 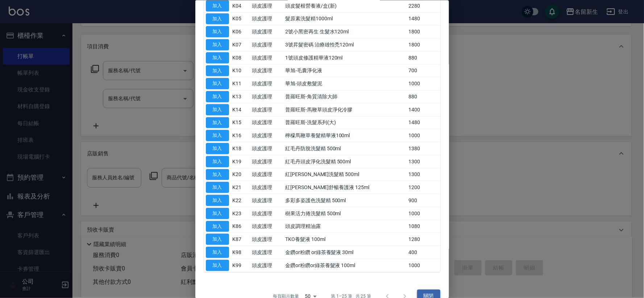 What do you see at coordinates (423, 200) in the screenshot?
I see `td: 900` at bounding box center [423, 200].